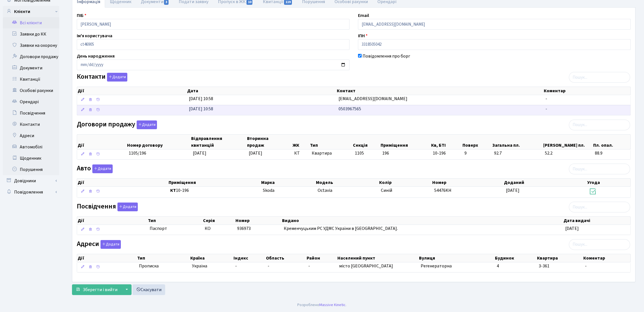 The image size is (644, 312). What do you see at coordinates (517, 153) in the screenshot?
I see `span: 92.7` at bounding box center [517, 153].